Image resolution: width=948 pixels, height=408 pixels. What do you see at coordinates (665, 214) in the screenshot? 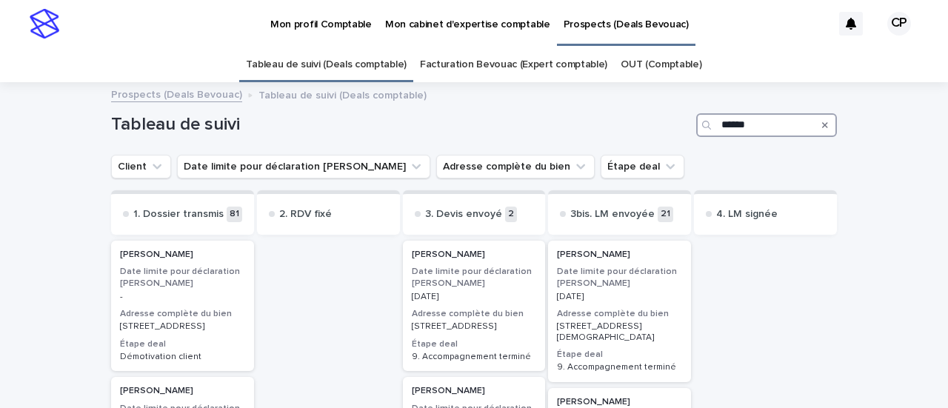
I see `p: 21` at bounding box center [665, 214].